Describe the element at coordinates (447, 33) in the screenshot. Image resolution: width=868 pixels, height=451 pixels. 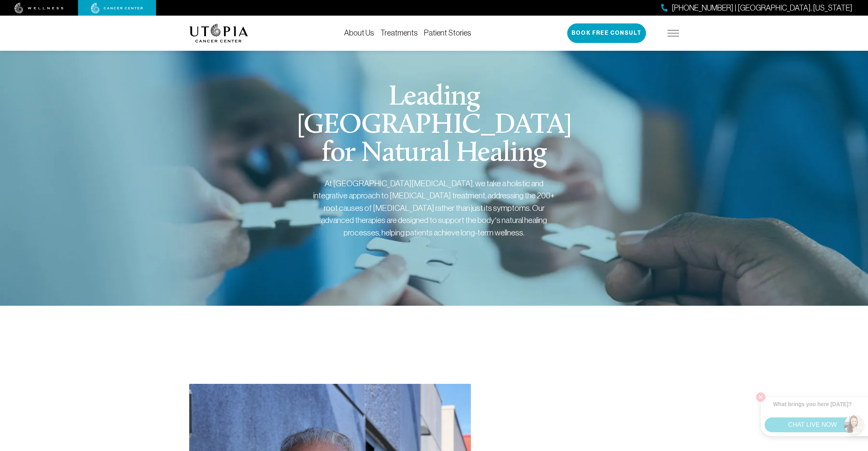
I see `a: Patient Stories` at that location.